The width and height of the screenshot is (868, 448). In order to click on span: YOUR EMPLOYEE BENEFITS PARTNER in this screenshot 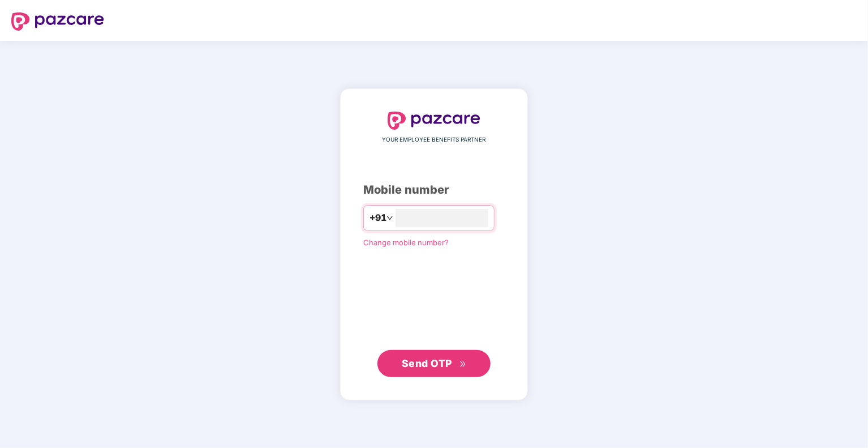, I will do `click(434, 140)`.